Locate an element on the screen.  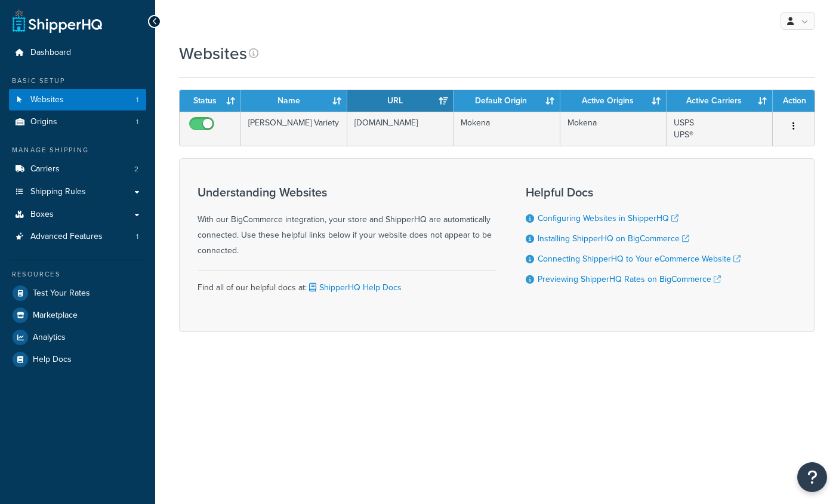
a: Carriers 2 is located at coordinates (77, 169).